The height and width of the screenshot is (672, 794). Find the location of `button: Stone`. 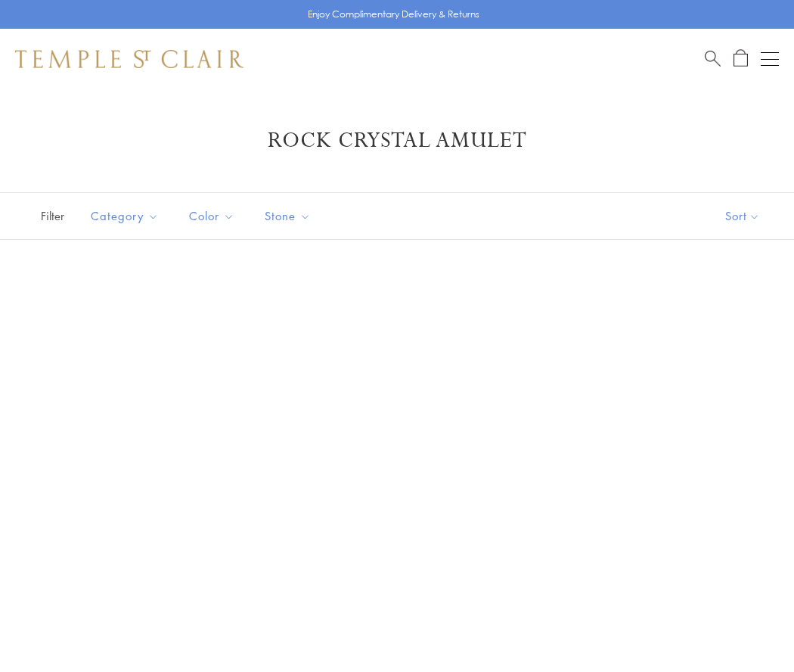

button: Stone is located at coordinates (287, 216).